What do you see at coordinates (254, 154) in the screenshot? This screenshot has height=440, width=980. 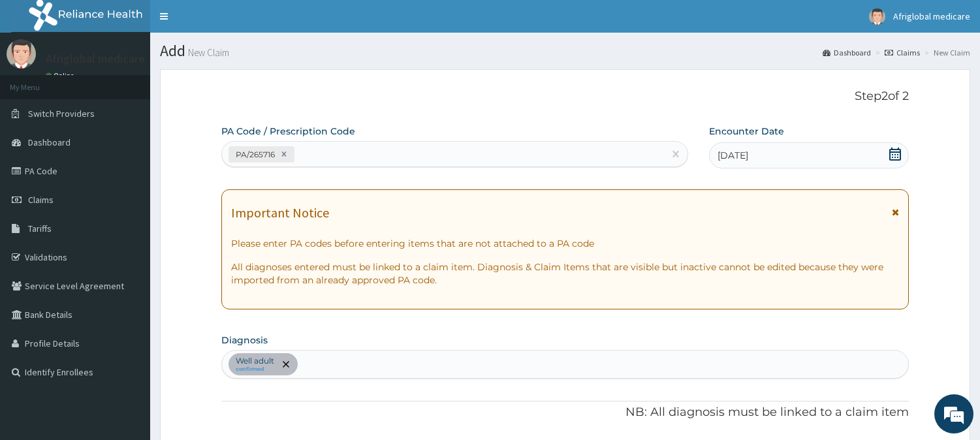 I see `div: PA/265716` at bounding box center [254, 154].